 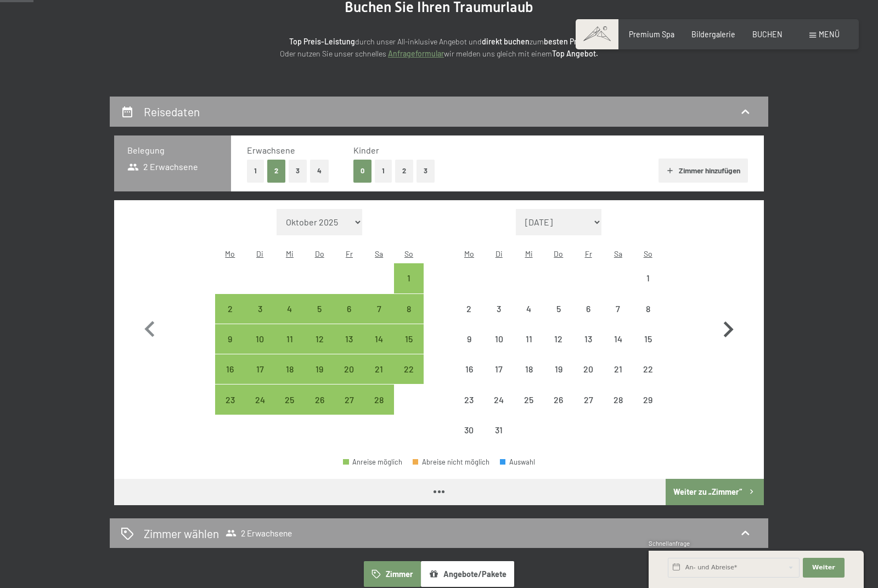 I want to click on div: Wed Mar 04 2026, so click(x=529, y=309).